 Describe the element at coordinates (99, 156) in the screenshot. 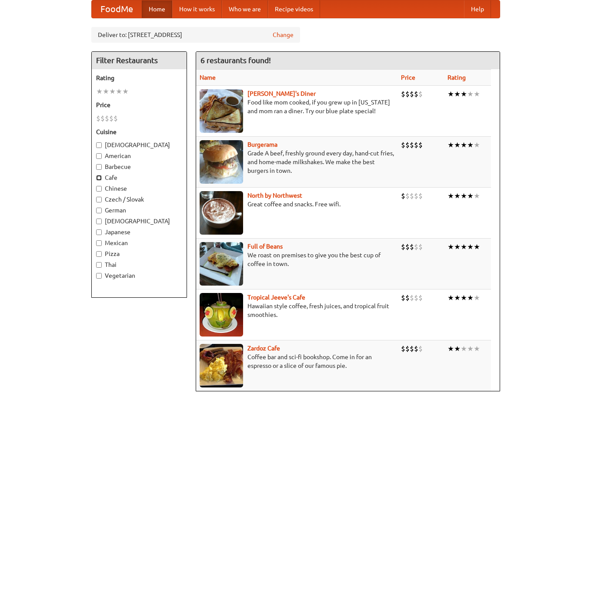

I see `input: American` at that location.